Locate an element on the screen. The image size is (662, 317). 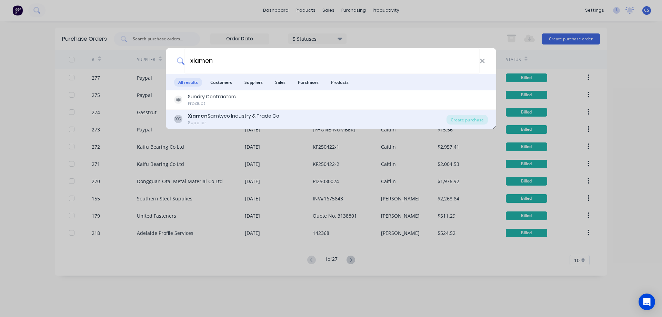
div: Samtyco Industry & Trade Co is located at coordinates (234, 116).